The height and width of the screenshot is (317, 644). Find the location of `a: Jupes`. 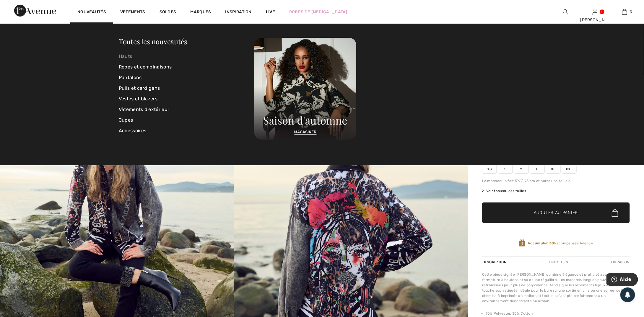

a: Jupes is located at coordinates (186, 120).